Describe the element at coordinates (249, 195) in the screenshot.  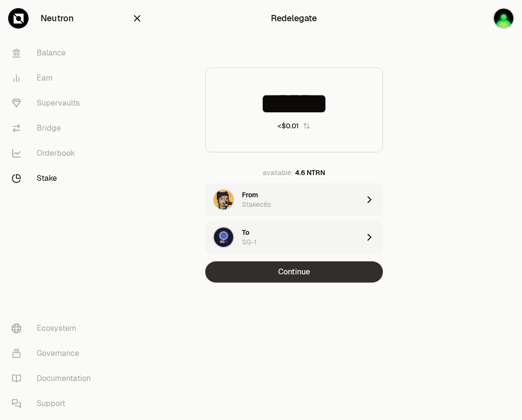
I see `div: From` at that location.